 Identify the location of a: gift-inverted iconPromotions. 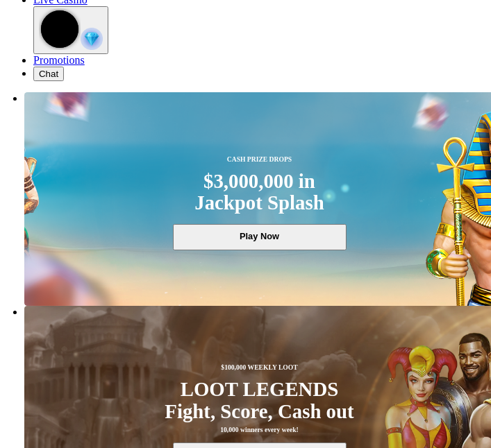
(59, 60).